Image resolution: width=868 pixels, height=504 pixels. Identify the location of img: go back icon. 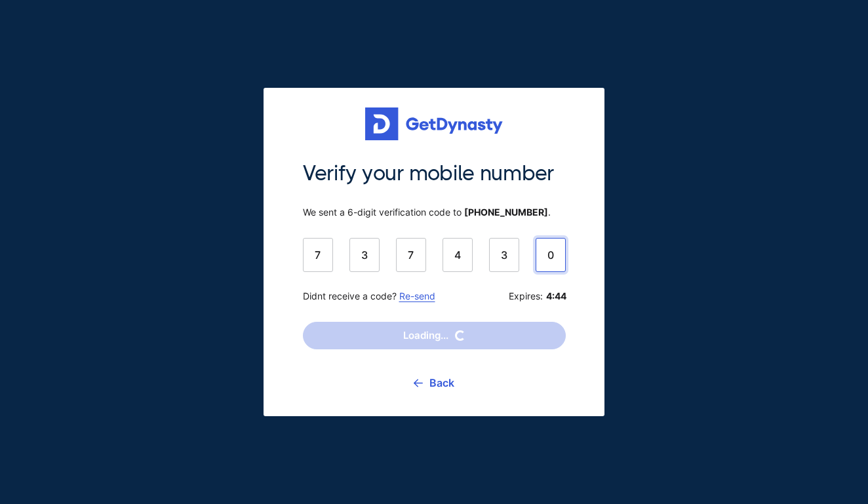
(418, 383).